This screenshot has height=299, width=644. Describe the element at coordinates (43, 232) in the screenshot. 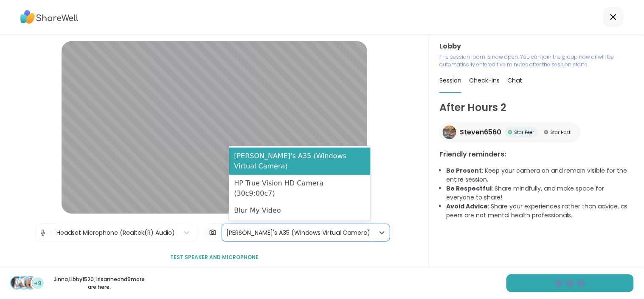

I see `img: Microphone` at that location.